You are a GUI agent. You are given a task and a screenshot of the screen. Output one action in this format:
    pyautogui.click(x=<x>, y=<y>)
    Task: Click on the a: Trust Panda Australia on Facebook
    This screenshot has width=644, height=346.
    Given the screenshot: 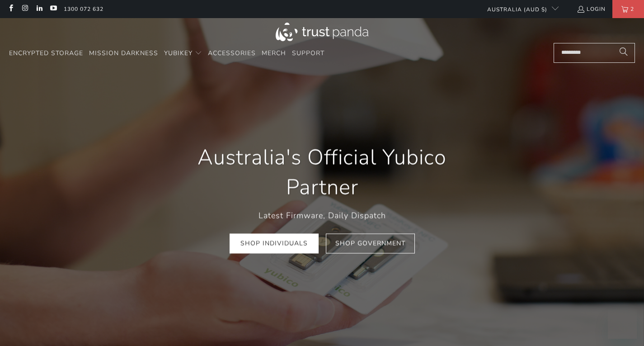 What is the action you would take?
    pyautogui.click(x=11, y=9)
    